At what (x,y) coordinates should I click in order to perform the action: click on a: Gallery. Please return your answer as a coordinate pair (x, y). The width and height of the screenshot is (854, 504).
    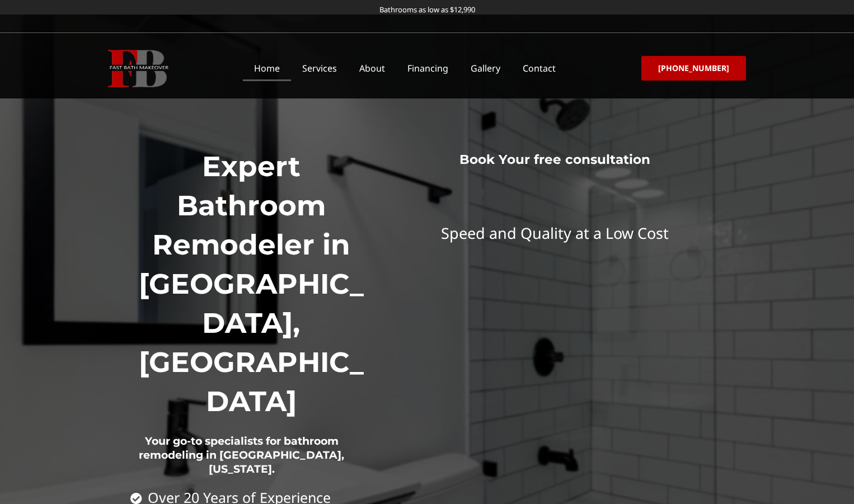
    Looking at the image, I should click on (485, 68).